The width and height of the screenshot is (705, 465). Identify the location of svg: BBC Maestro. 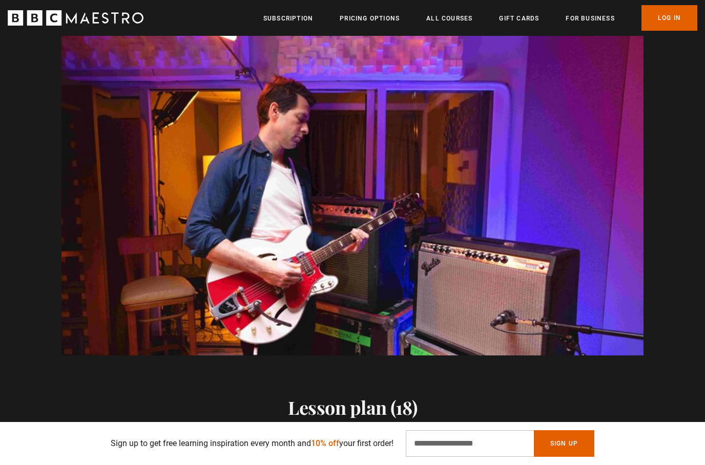
(75, 18).